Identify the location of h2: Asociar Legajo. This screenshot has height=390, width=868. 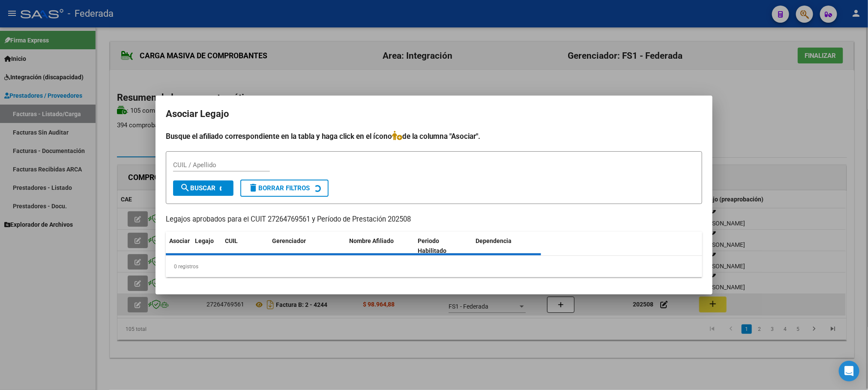
(434, 114).